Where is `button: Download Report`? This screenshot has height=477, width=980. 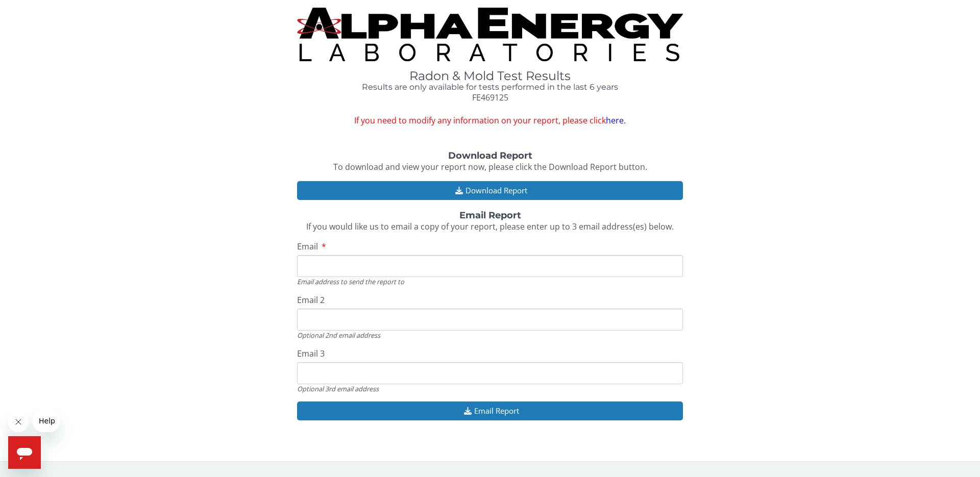 button: Download Report is located at coordinates (490, 190).